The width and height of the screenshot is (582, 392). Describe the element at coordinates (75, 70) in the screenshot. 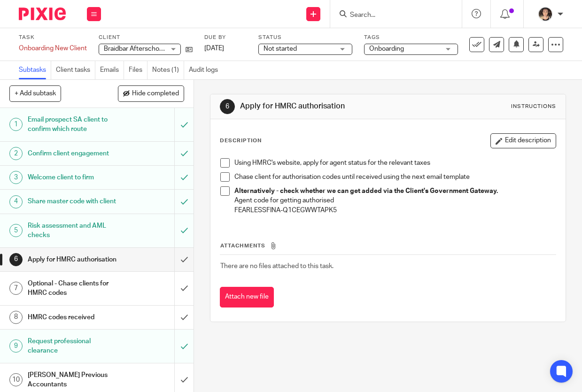

I see `a: Client tasks` at that location.